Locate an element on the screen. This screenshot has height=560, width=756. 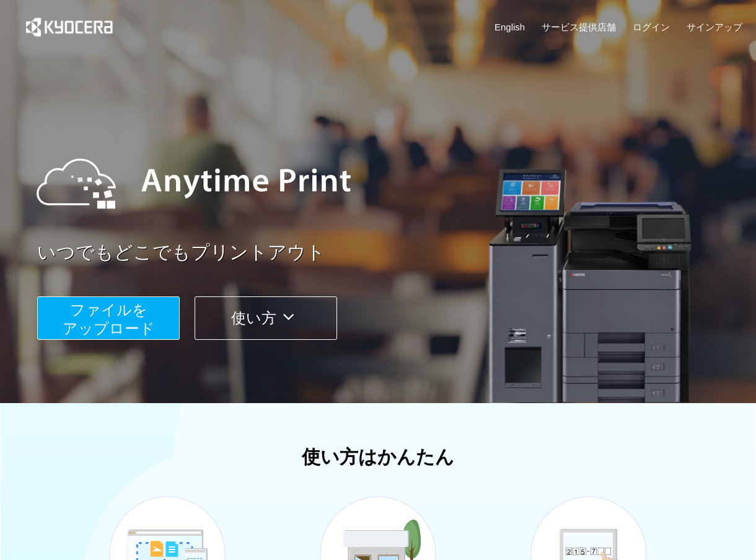
a: ログイン is located at coordinates (651, 27).